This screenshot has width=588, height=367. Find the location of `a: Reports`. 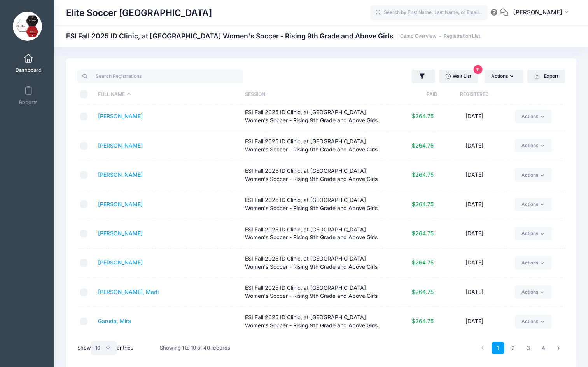

a: Reports is located at coordinates (29, 96).